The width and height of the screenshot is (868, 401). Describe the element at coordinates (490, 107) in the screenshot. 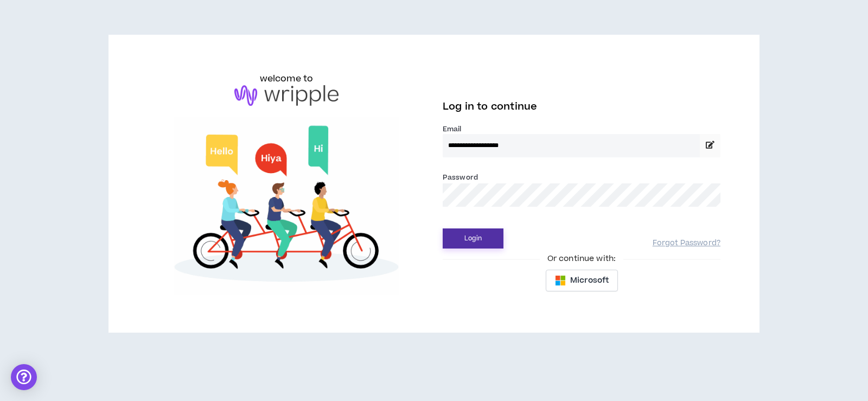

I see `span: Log in to continue` at that location.